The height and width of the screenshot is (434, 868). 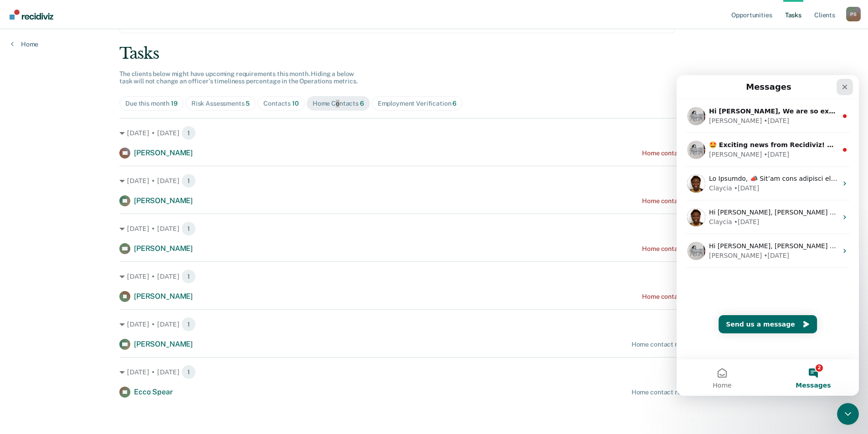 I want to click on button: Send us a message, so click(x=91, y=249).